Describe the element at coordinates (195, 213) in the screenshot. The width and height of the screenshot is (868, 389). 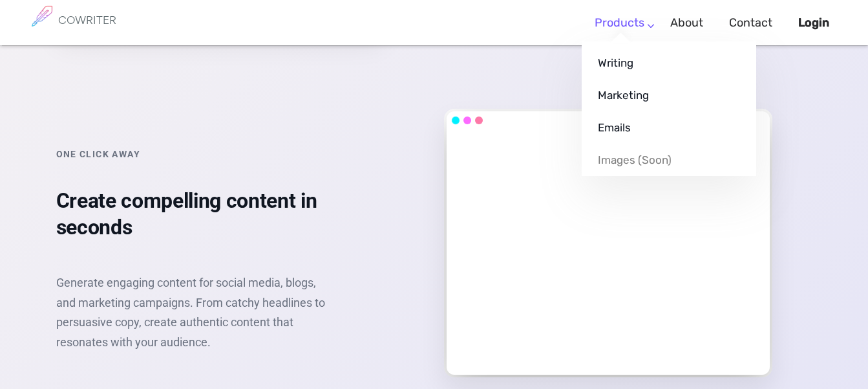
I see `h3: Create compelling content in seconds` at that location.